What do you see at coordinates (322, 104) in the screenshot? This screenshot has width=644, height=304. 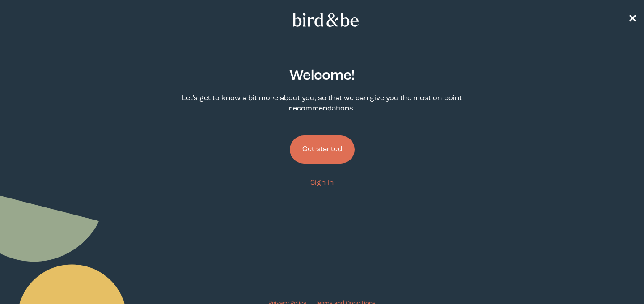 I see `p: Let's get to know a bit more about you, so that we can give you the most on-point recommendations.` at bounding box center [322, 104].